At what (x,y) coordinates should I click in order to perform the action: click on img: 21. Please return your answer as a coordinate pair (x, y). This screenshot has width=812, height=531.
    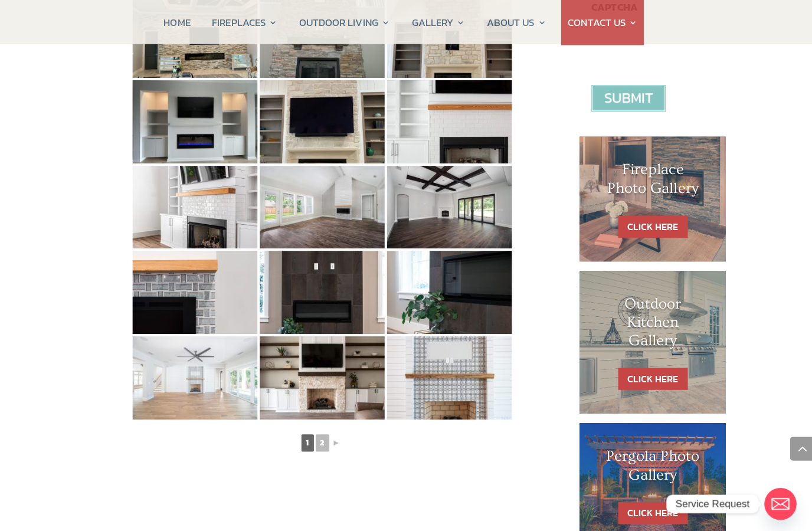
    Looking at the image, I should click on (450, 291).